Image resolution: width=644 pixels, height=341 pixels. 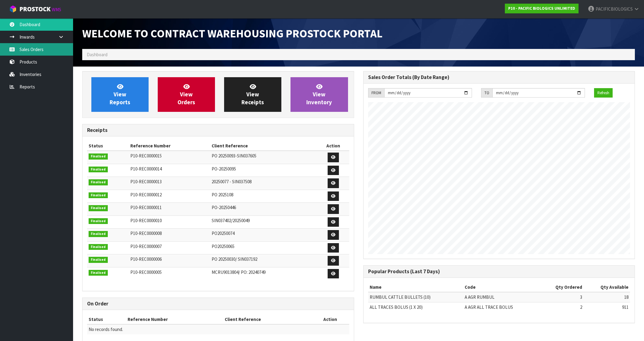 I want to click on th: Qty Ordered, so click(x=562, y=287).